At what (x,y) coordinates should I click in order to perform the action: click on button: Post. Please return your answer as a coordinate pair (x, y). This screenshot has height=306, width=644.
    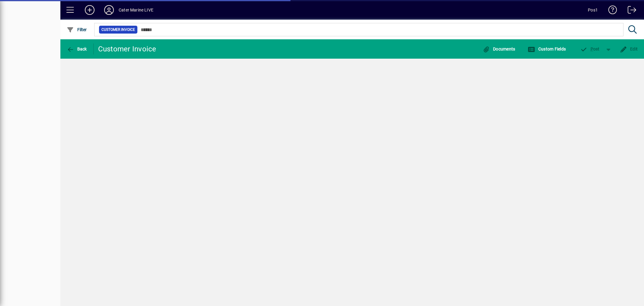
    Looking at the image, I should click on (590, 49).